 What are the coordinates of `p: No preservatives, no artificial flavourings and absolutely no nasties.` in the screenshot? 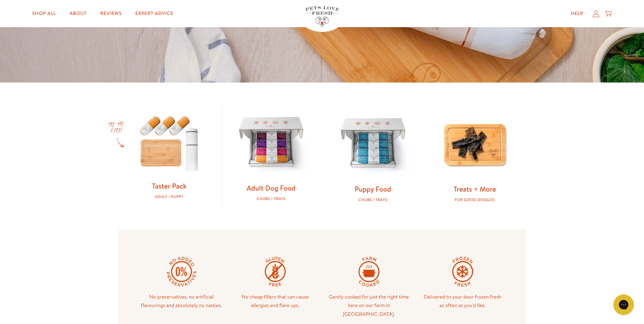 It's located at (182, 301).